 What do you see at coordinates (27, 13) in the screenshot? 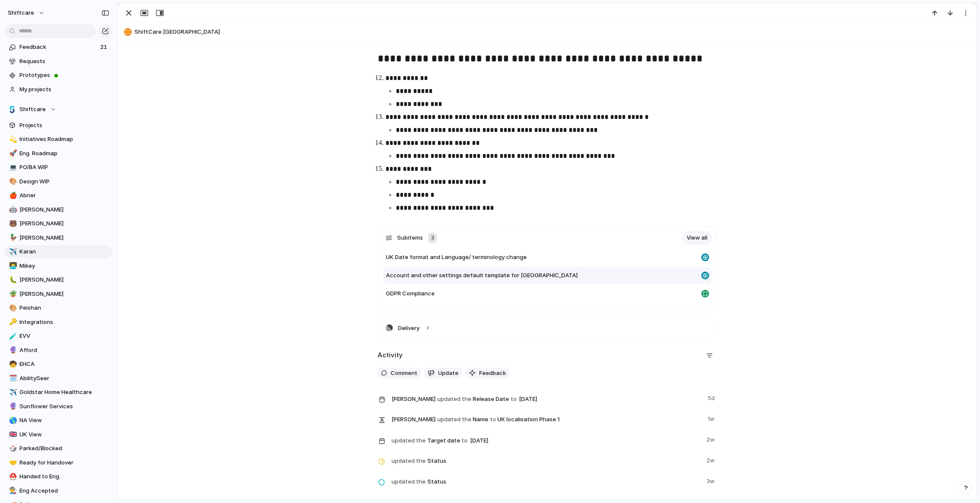
I see `button: shiftcare` at bounding box center [27, 13].